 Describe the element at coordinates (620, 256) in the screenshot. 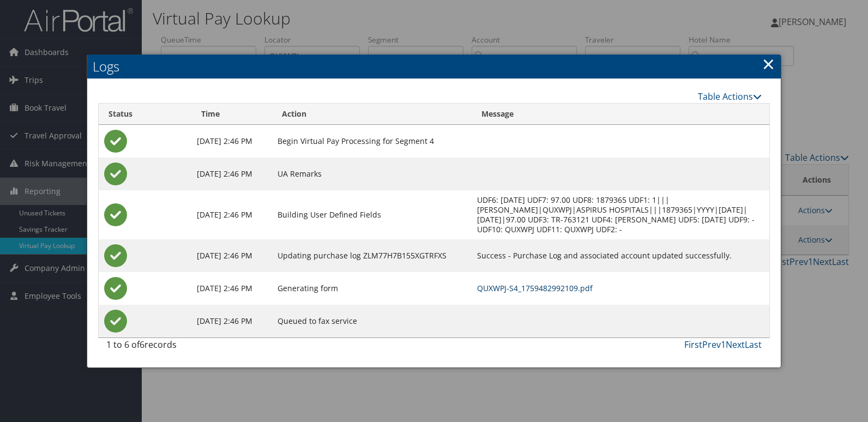

I see `td: Success - Purchase Log and associated account updated successfully.` at that location.